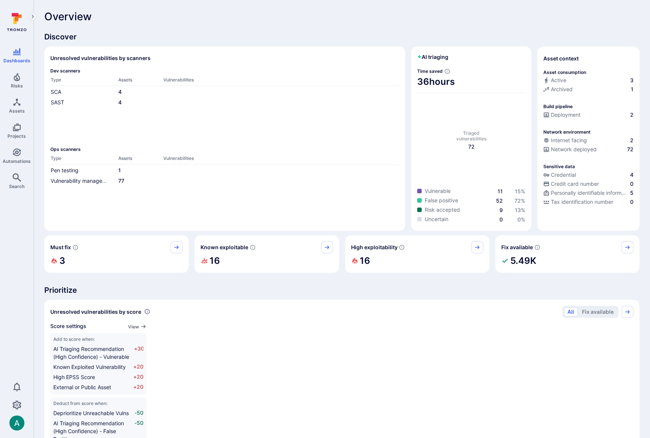 The height and width of the screenshot is (438, 650). What do you see at coordinates (441, 201) in the screenshot?
I see `span: False positive` at bounding box center [441, 201].